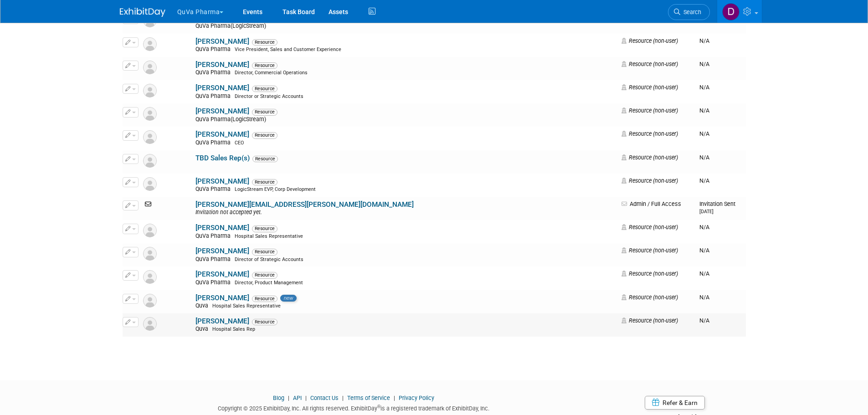 This screenshot has width=868, height=415. I want to click on a: TBD Sales Rep(s), so click(222, 158).